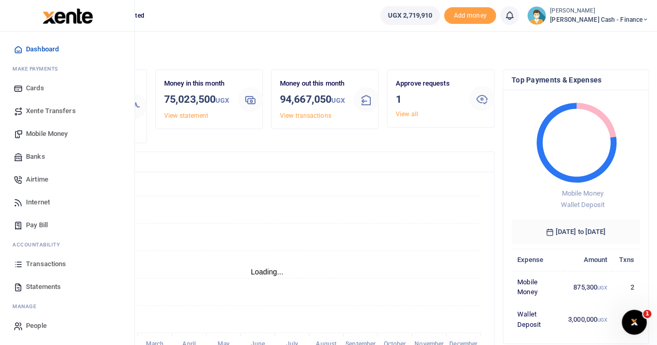 The width and height of the screenshot is (657, 345). I want to click on a: Transactions, so click(67, 264).